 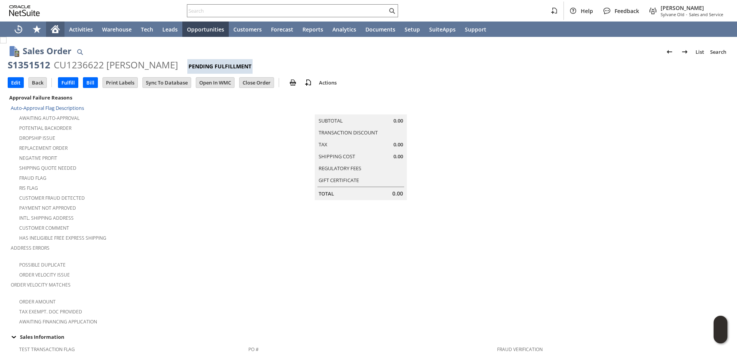 I want to click on a: Order Amount, so click(x=37, y=301).